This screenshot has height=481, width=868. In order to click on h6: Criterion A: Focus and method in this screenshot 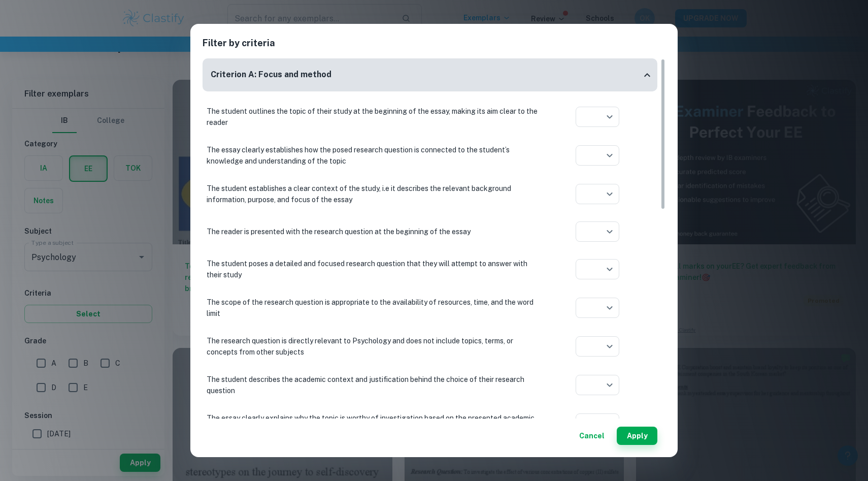, I will do `click(271, 75)`.